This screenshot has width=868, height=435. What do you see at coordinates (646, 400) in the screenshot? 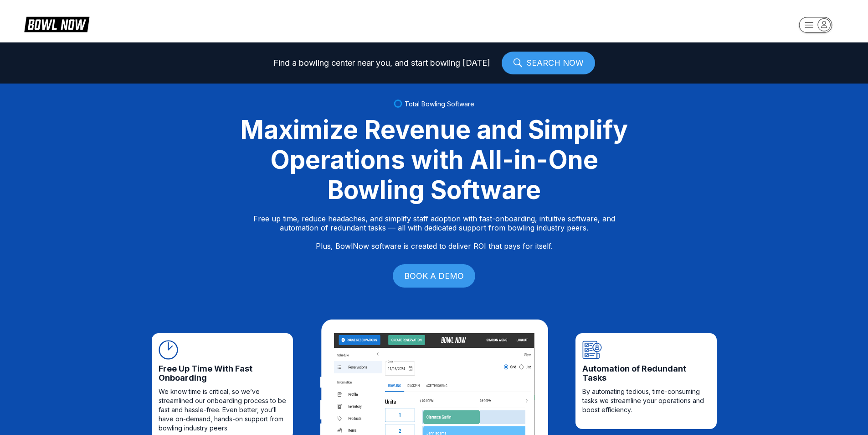
I see `span: By automating tedious, time-consuming tasks we streamline your operations and boost efficiency.` at bounding box center [646, 400].